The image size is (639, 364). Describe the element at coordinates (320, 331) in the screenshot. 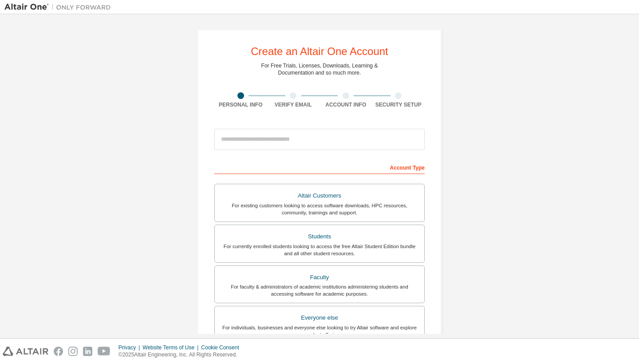

I see `div: For individuals, businesses and everyone else looking to try Altair software and explore our prod...` at that location.